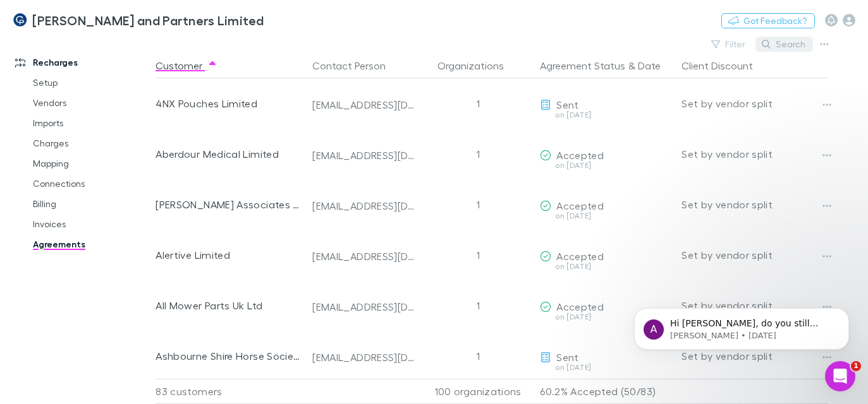  What do you see at coordinates (186, 66) in the screenshot?
I see `button: Customer` at bounding box center [186, 66].